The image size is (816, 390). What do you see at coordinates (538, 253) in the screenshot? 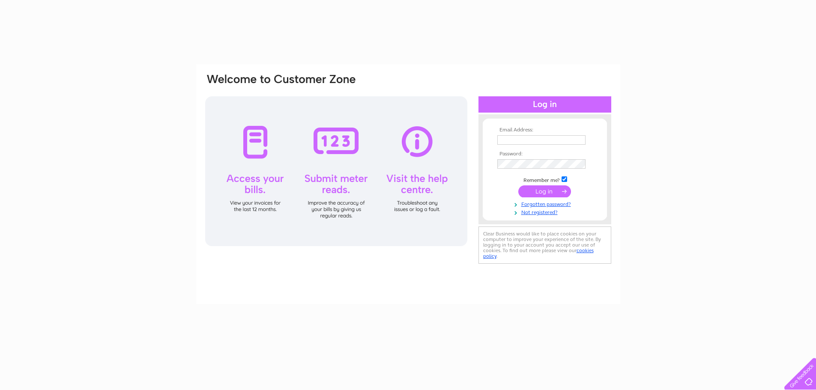
I see `a: cookies policy` at bounding box center [538, 253].